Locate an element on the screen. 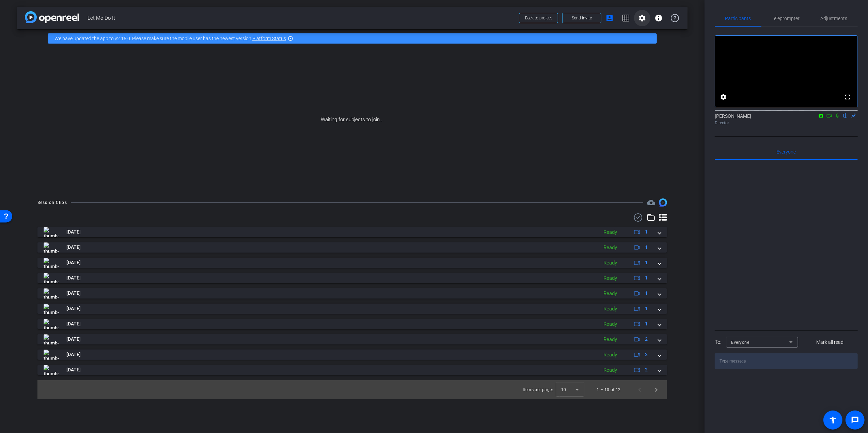 The height and width of the screenshot is (433, 868). mat-icon: accessibility is located at coordinates (833, 420).